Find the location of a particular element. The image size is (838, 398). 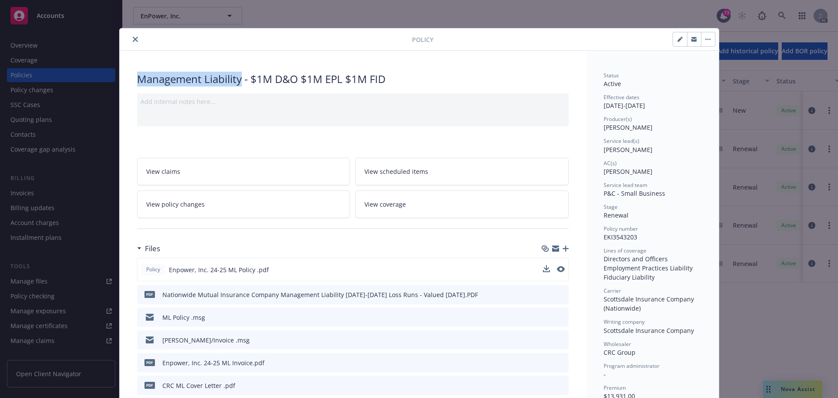

span: Stage is located at coordinates (611, 207).